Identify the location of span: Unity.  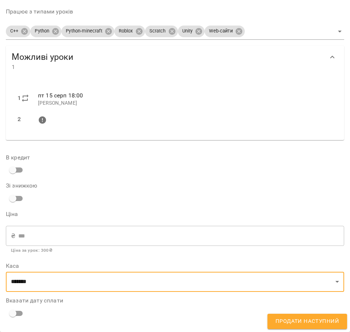
(187, 31).